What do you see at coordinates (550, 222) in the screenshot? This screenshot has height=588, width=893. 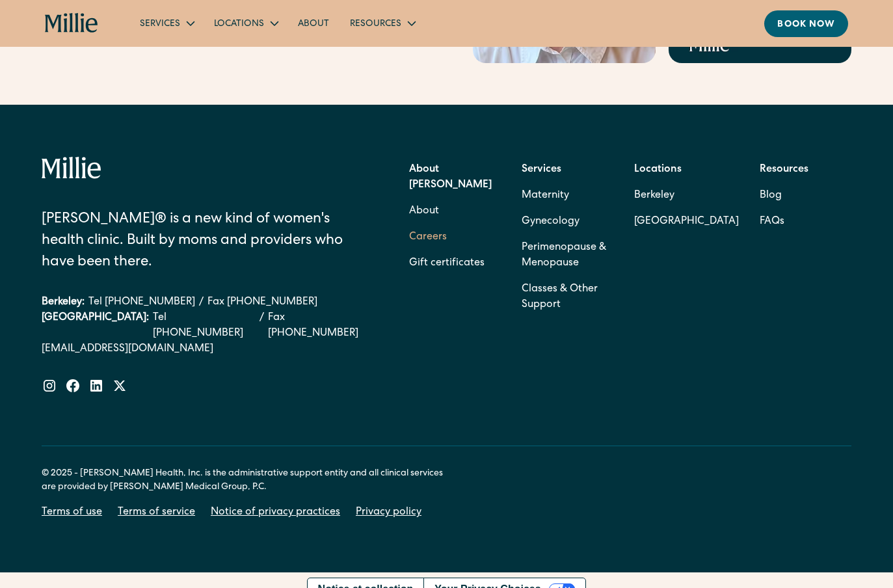 I see `a: Gynecology` at bounding box center [550, 222].